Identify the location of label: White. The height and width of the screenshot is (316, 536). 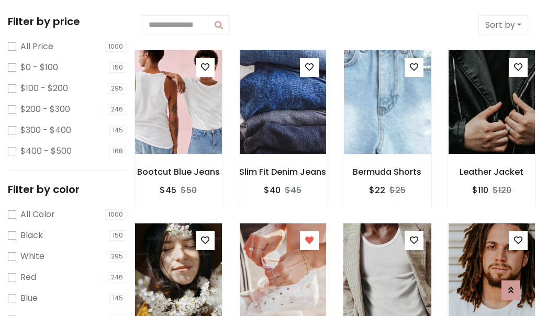
(32, 256).